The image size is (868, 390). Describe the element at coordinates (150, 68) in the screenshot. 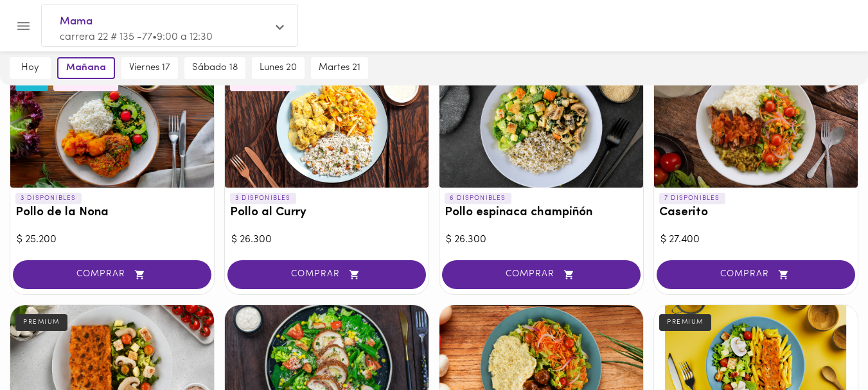

I see `button: viernes 17` at that location.